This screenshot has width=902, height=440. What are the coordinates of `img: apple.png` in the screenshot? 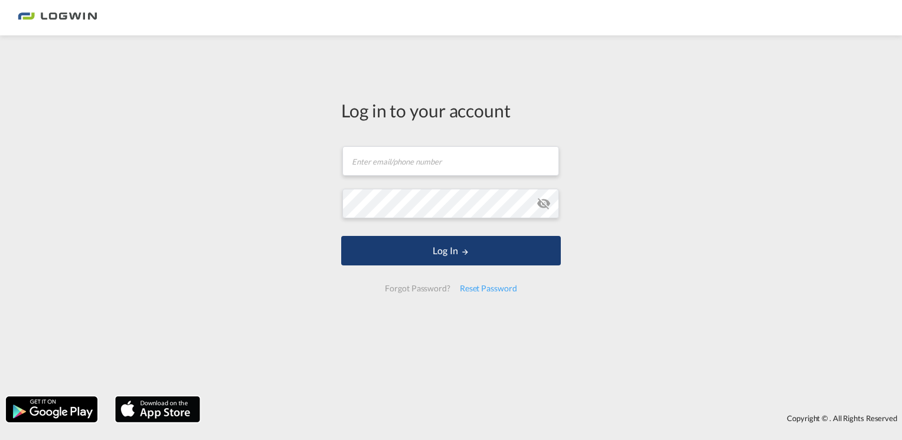 It's located at (158, 410).